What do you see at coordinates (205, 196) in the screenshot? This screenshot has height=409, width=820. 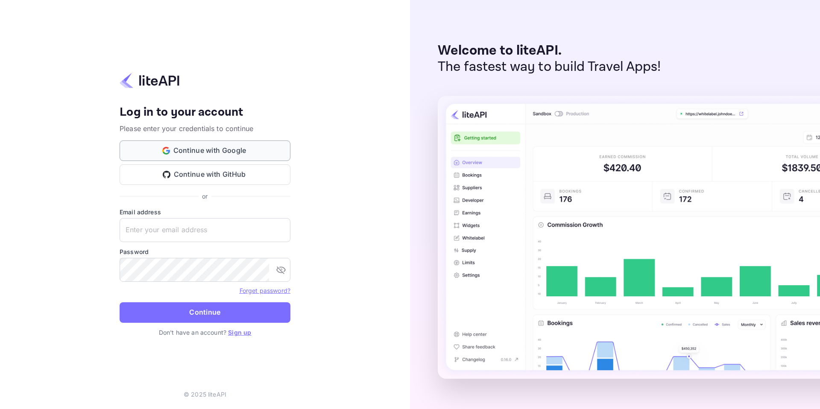 I see `p: or` at bounding box center [205, 196].